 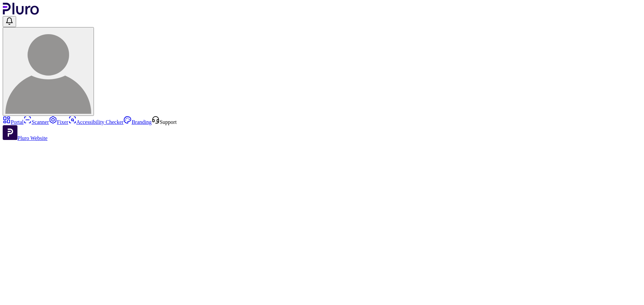 What do you see at coordinates (21, 13) in the screenshot?
I see `a: Logo` at bounding box center [21, 13].